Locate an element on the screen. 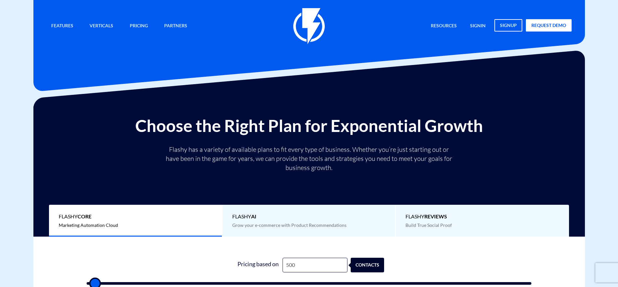 Image resolution: width=618 pixels, height=287 pixels. span: Build True Social Proof is located at coordinates (429, 225).